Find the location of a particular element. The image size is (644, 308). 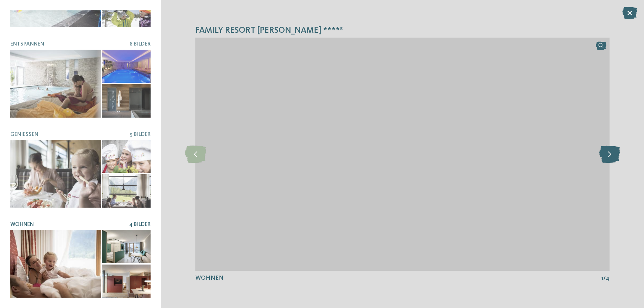

span: Entspannen is located at coordinates (27, 44).